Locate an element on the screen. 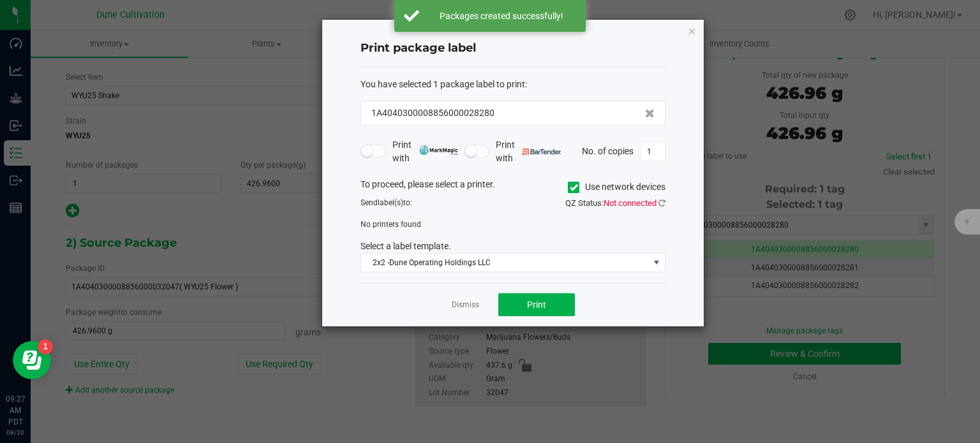 The width and height of the screenshot is (980, 443). span: 1A4040300008856000028280 is located at coordinates (433, 113).